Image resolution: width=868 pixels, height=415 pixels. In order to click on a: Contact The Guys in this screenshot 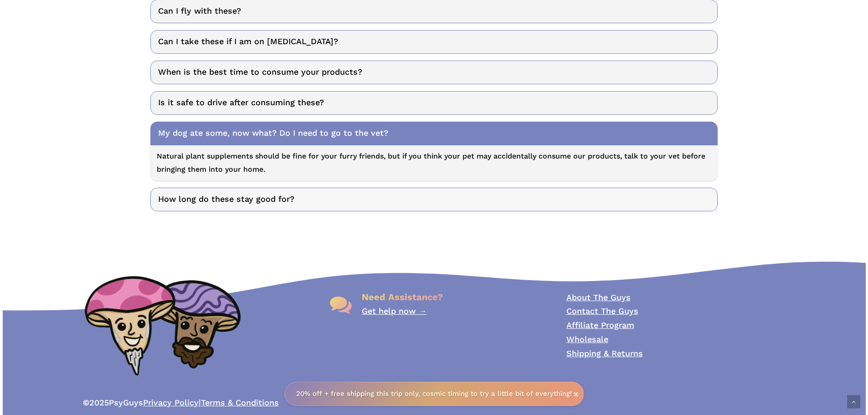, I will do `click(602, 311)`.